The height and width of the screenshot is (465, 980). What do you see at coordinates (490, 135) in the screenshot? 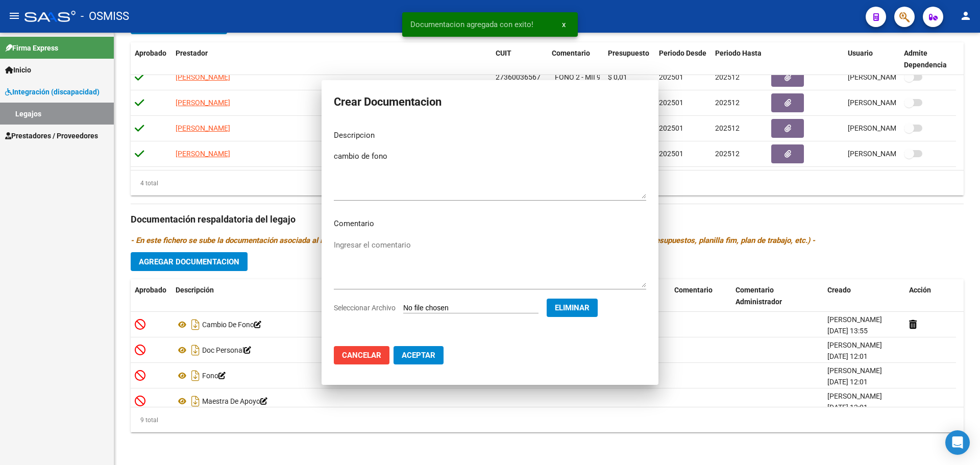
I see `p: Descripcion` at bounding box center [490, 135].